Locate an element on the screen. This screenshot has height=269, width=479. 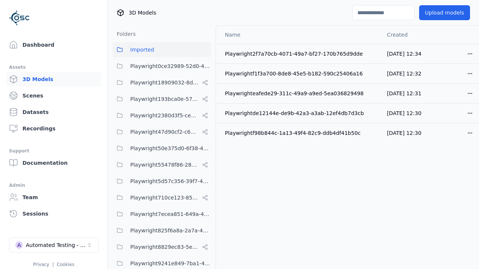
a: Upload models is located at coordinates (445, 13).